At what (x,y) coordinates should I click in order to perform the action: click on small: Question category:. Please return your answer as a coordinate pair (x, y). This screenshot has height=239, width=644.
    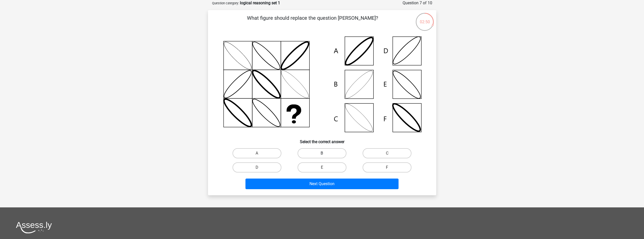
    Looking at the image, I should click on (225, 3).